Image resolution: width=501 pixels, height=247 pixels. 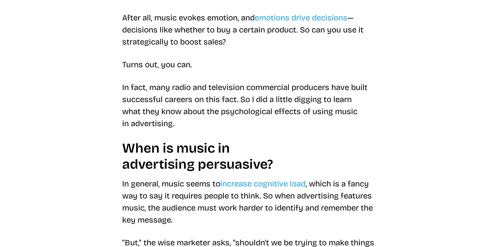 What do you see at coordinates (301, 18) in the screenshot?
I see `a: emotions drive decisions` at bounding box center [301, 18].